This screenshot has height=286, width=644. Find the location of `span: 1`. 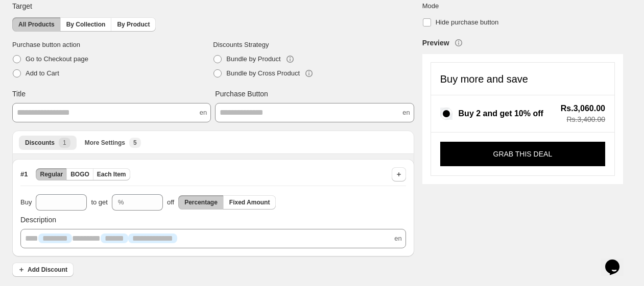

span: 1 is located at coordinates (65, 143).